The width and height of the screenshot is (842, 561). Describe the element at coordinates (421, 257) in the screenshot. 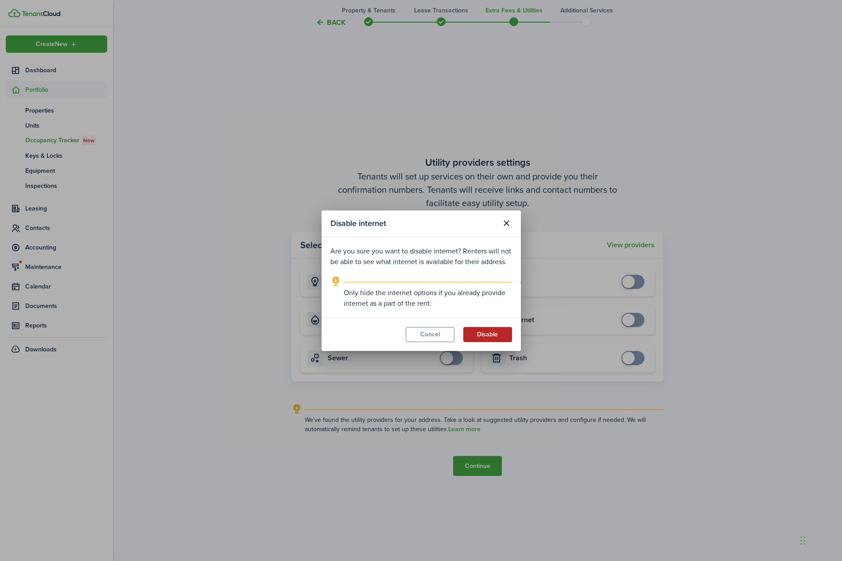

I see `p: Are you sure you want to disable internet? Renters will not be able to see what internet is avail...` at that location.